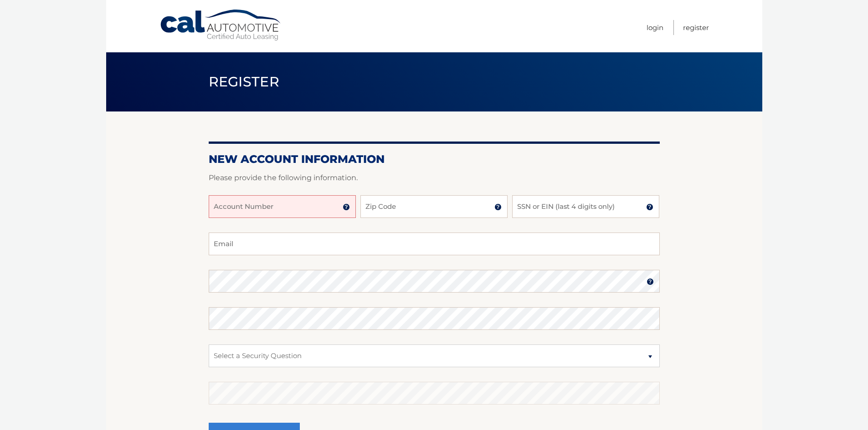 The height and width of the screenshot is (430, 868). Describe the element at coordinates (434, 178) in the screenshot. I see `p: Please provide the following information.` at that location.